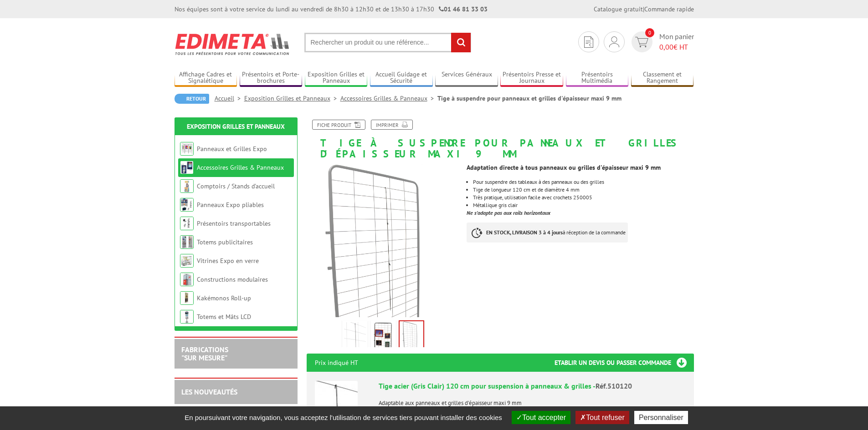  Describe the element at coordinates (230, 205) in the screenshot. I see `a: Panneaux Expo pliables` at that location.